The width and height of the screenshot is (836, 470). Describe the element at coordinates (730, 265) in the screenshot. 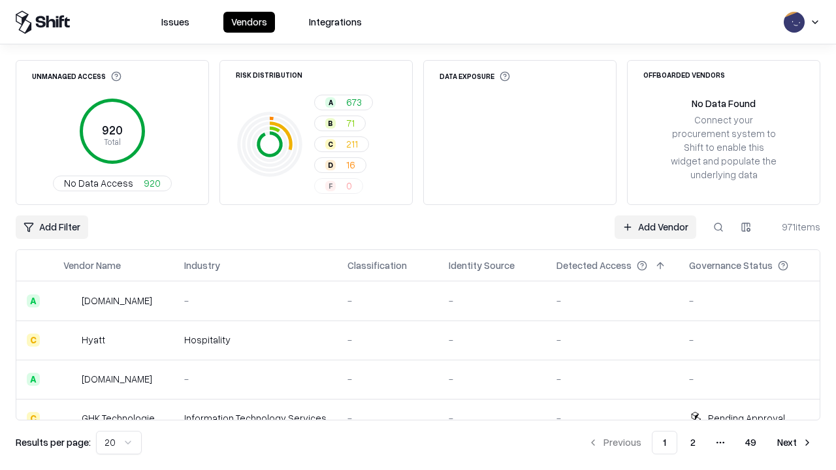

I see `div: Governance Status` at that location.